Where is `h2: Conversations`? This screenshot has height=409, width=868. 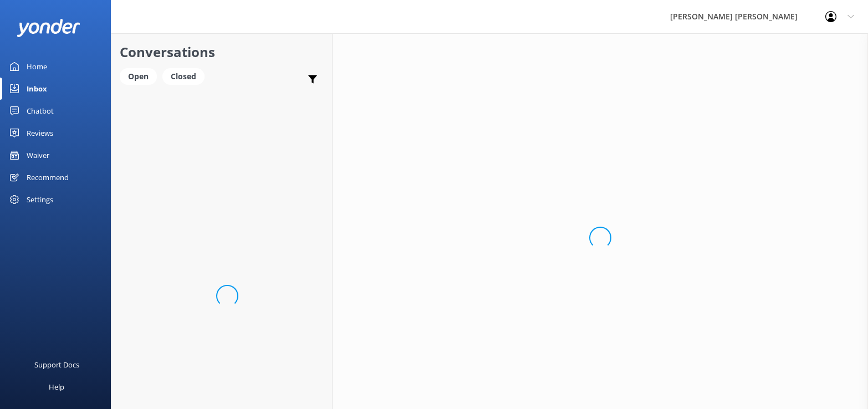 h2: Conversations is located at coordinates (222, 52).